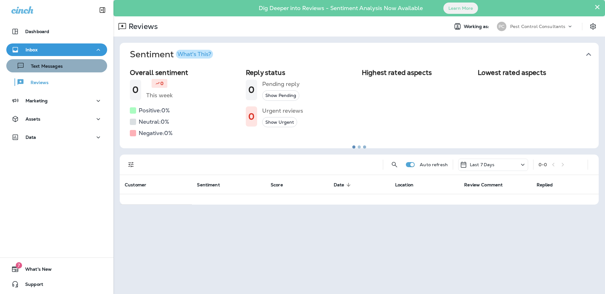 This screenshot has height=294, width=605. Describe the element at coordinates (57, 82) in the screenshot. I see `button: Reviews` at that location.